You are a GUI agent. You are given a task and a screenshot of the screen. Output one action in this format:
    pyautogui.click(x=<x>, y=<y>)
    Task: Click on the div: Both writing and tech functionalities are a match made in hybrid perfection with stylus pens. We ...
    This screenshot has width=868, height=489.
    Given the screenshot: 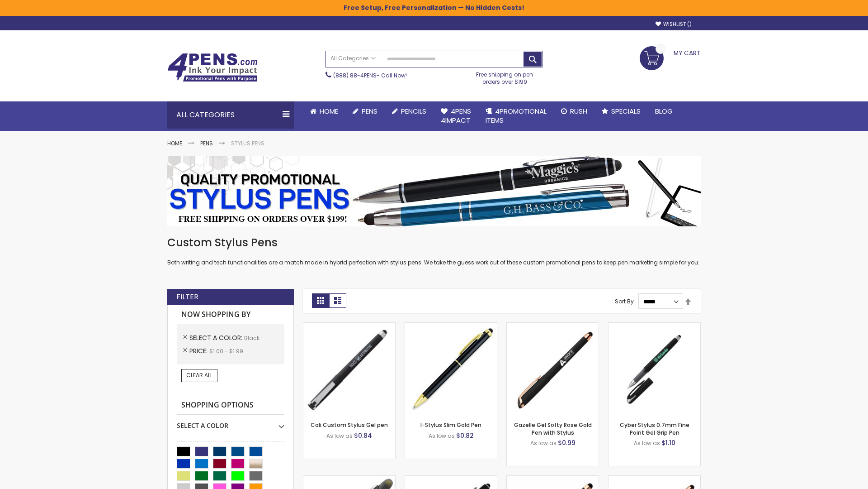 What is the action you would take?
    pyautogui.click(x=434, y=251)
    